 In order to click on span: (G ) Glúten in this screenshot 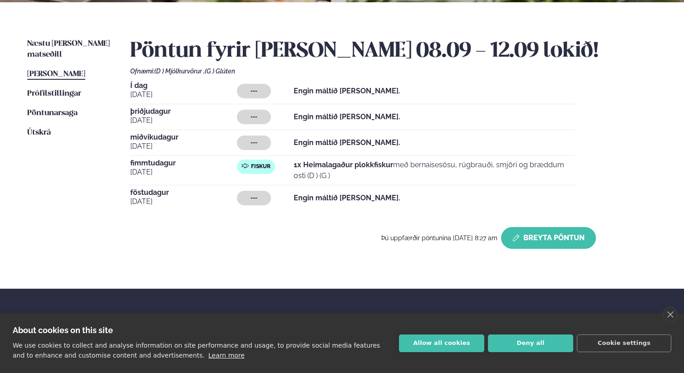, I will do `click(220, 71)`.